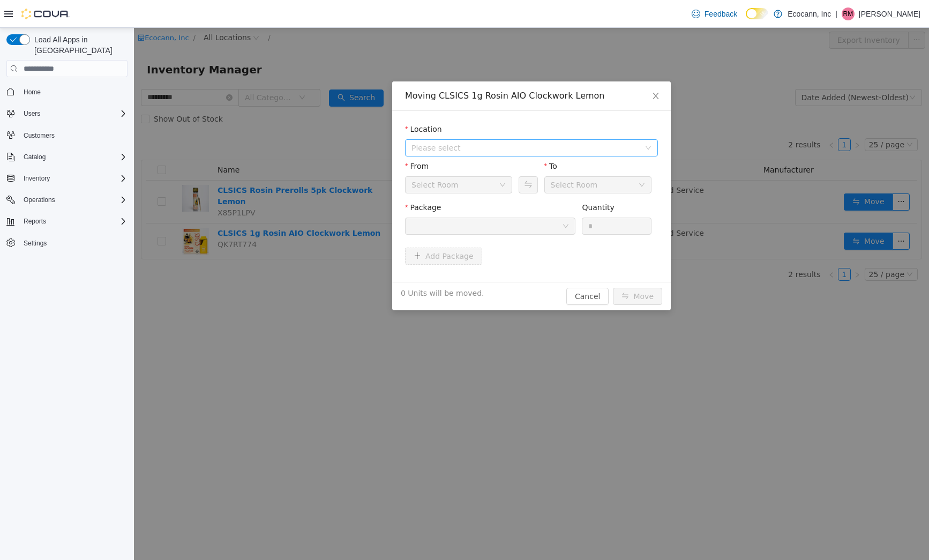 This screenshot has height=560, width=929. What do you see at coordinates (67, 179) in the screenshot?
I see `nav: Complex example` at bounding box center [67, 179].